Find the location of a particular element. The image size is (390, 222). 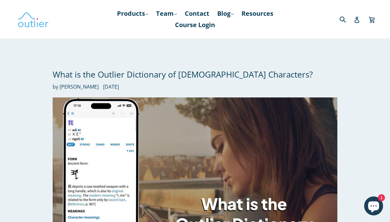

a: Blog is located at coordinates (226, 14).